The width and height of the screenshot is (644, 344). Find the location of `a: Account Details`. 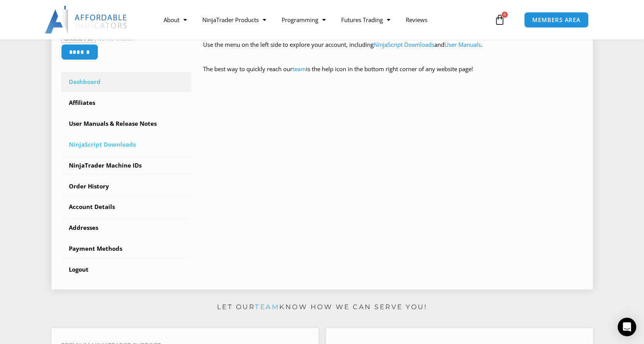

a: Account Details is located at coordinates (126, 207).